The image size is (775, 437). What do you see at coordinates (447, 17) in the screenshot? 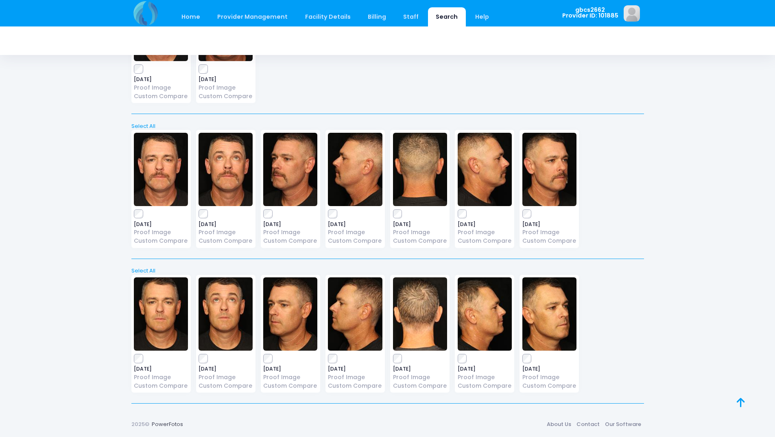
I see `a: Search` at bounding box center [447, 17].